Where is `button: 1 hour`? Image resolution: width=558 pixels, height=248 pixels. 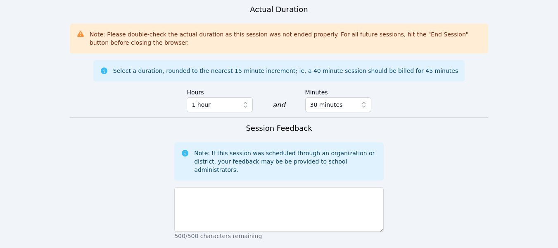 button: 1 hour is located at coordinates (220, 105).